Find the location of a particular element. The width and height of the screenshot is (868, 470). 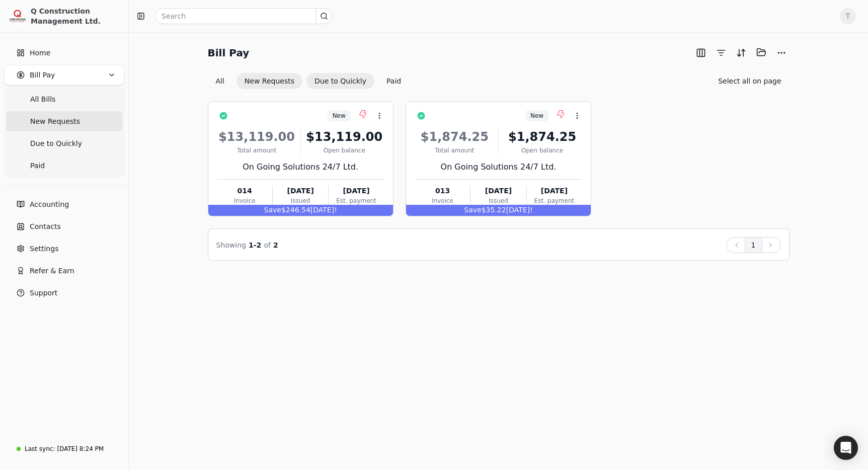

span: 1 - 2 is located at coordinates (255, 245).